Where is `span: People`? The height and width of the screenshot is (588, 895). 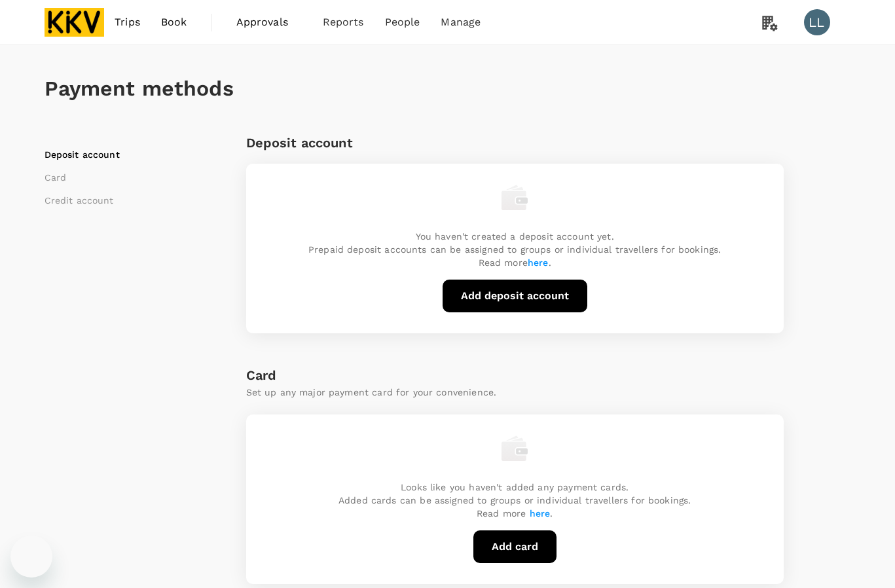 span: People is located at coordinates (402, 22).